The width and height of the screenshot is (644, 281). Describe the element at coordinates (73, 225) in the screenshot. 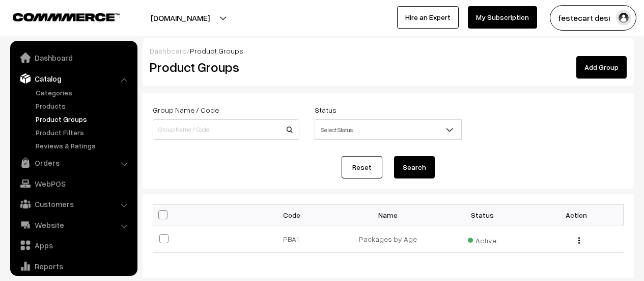

I see `a: Website` at that location.